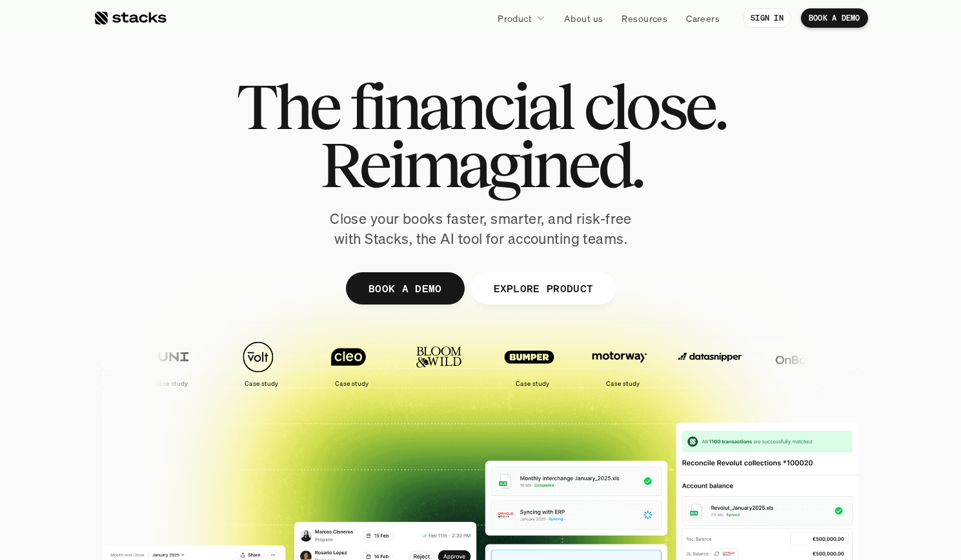  I want to click on p: About us, so click(584, 18).